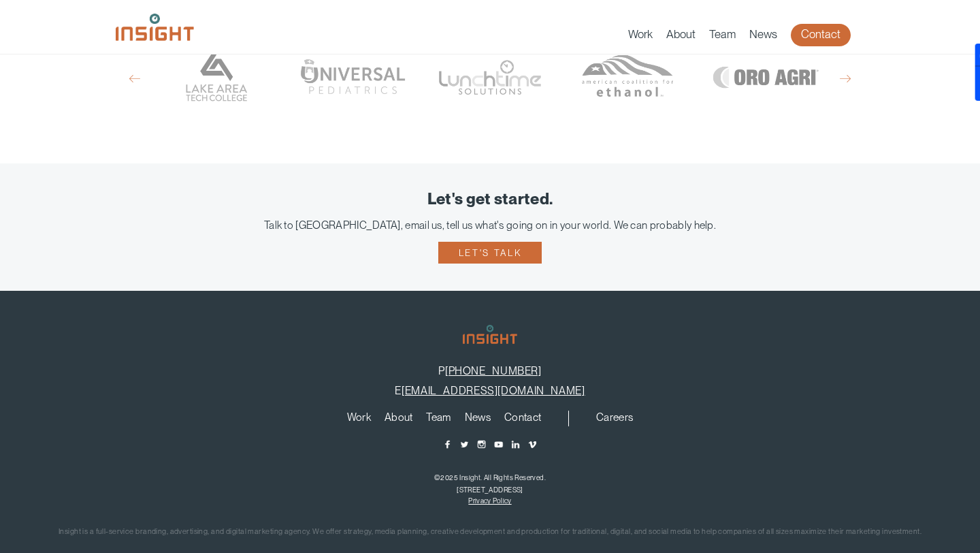  What do you see at coordinates (533, 444) in the screenshot?
I see `a: Vimeo` at bounding box center [533, 444].